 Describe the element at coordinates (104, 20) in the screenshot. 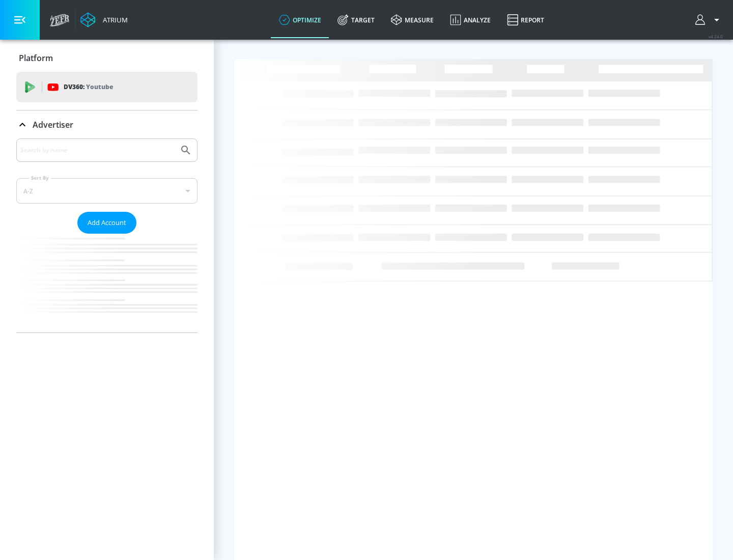

I see `a: Atrium` at that location.